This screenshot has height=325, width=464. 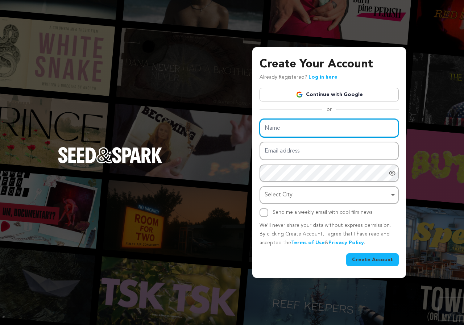 What do you see at coordinates (307, 243) in the screenshot?
I see `a: Terms of Use` at bounding box center [307, 243].